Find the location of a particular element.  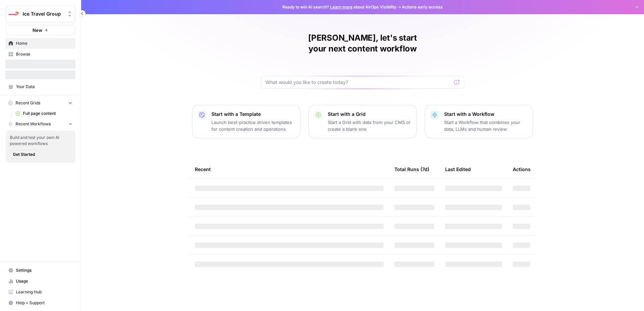

img: Ice Travel Group Logo is located at coordinates (13, 13).